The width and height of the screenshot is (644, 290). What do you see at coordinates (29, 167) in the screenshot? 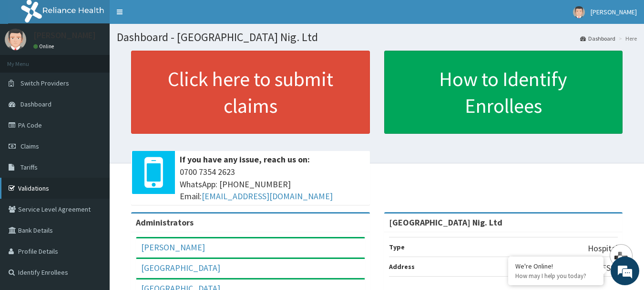
I see `span: Tariffs` at bounding box center [29, 167].